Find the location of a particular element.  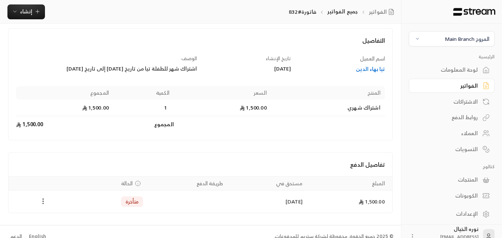

button: إنشاء is located at coordinates (26, 12).